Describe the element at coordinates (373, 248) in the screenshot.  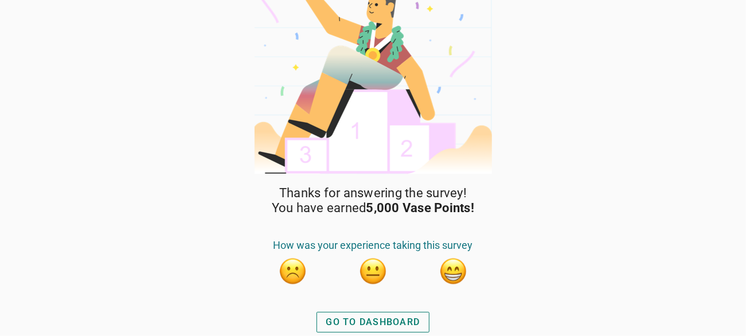
I see `div: How was your experience taking this survey` at that location.